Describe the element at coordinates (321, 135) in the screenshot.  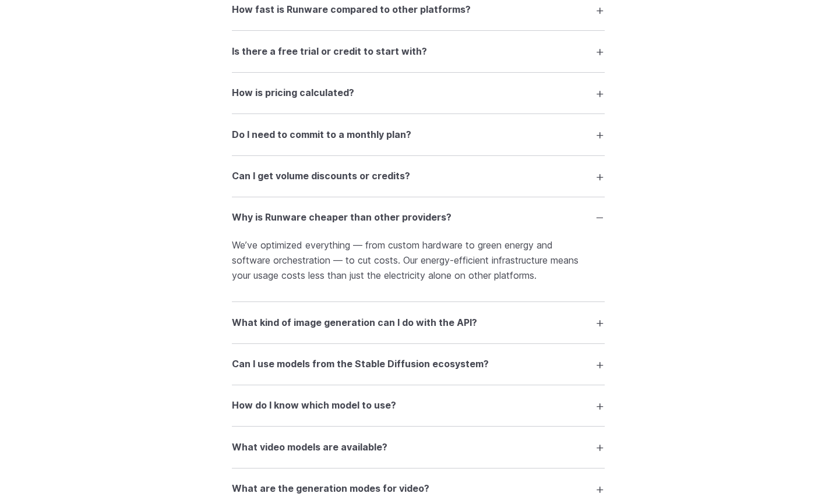
I see `h3: Do I need to commit to a monthly plan?` at that location.